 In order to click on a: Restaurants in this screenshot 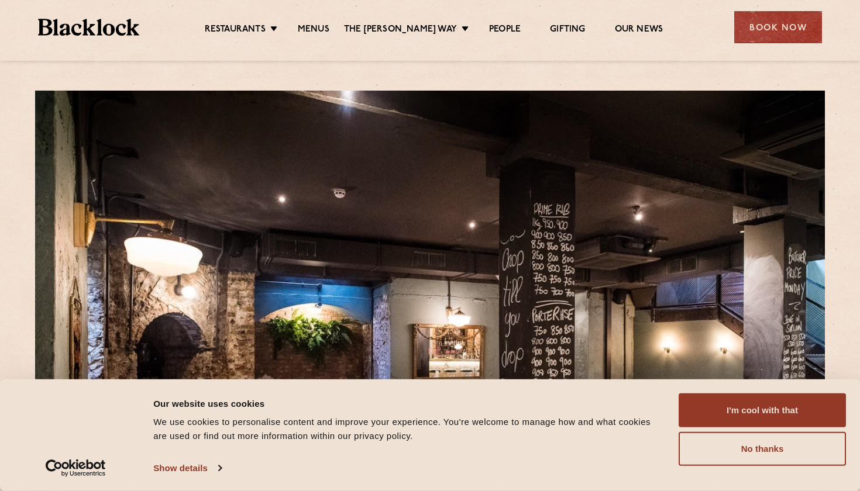, I will do `click(235, 30)`.